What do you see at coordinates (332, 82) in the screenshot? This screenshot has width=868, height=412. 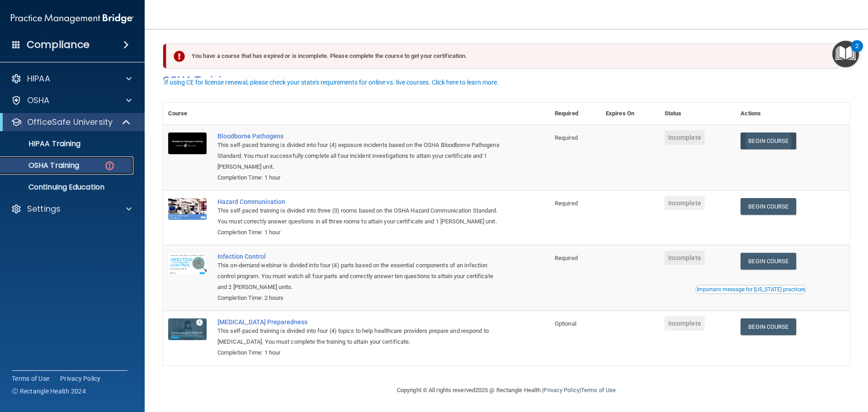 I see `div: If using CE for license renewal, please check your state's requirements for online vs. live cours...` at bounding box center [332, 82].